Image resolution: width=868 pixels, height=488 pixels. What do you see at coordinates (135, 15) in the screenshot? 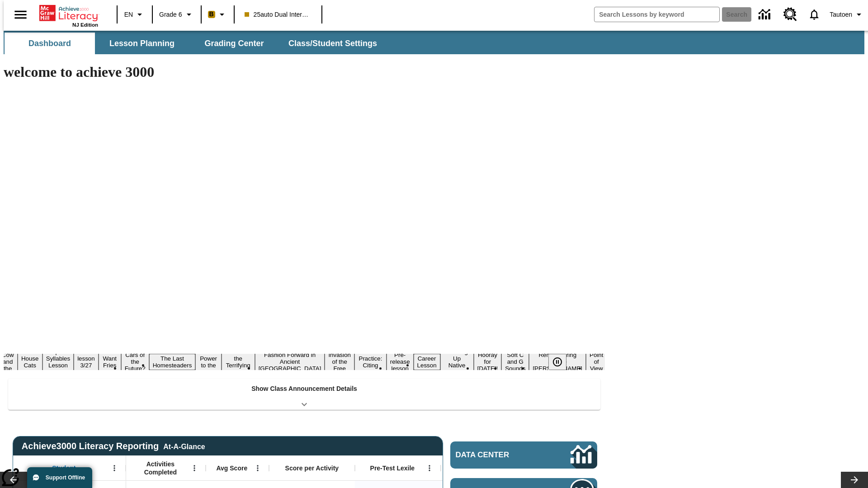
I see `button: Language: EN, Select a language` at bounding box center [135, 15].